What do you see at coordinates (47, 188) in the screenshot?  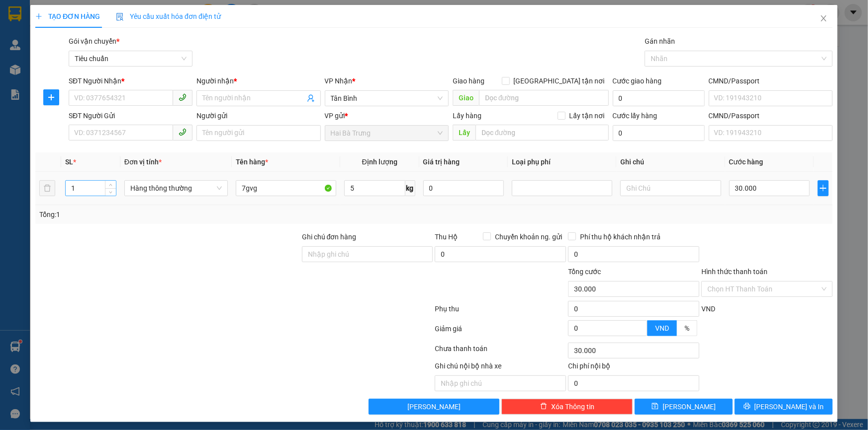 I see `button: delete` at bounding box center [47, 188].